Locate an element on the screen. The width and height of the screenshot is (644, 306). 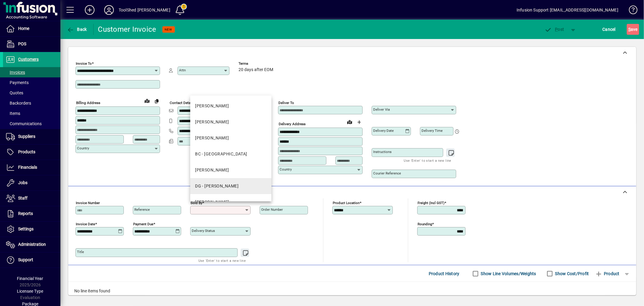
span: NEW is located at coordinates (168, 29).